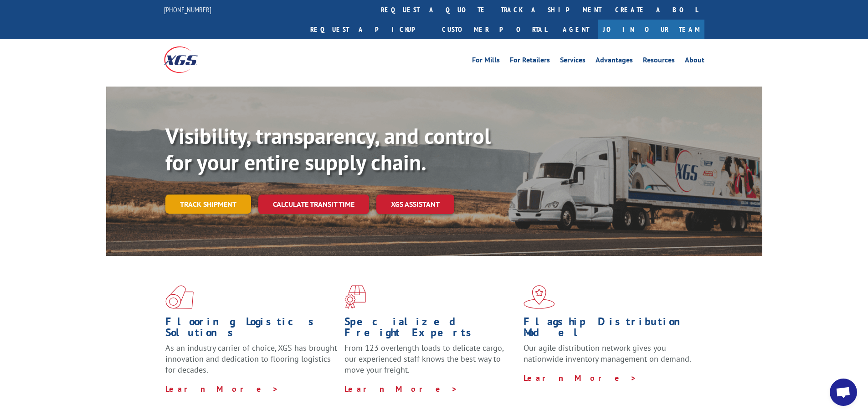 The height and width of the screenshot is (415, 868). I want to click on a: Calculate transit time, so click(314, 204).